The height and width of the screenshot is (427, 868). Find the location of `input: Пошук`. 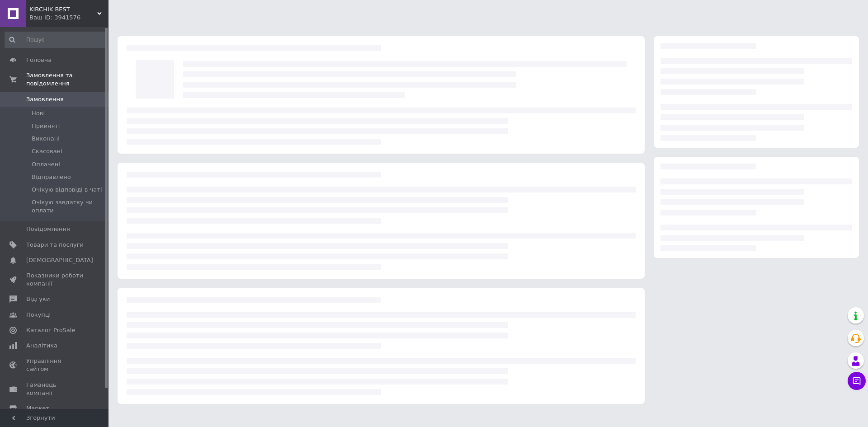

input: Пошук is located at coordinates (56, 40).